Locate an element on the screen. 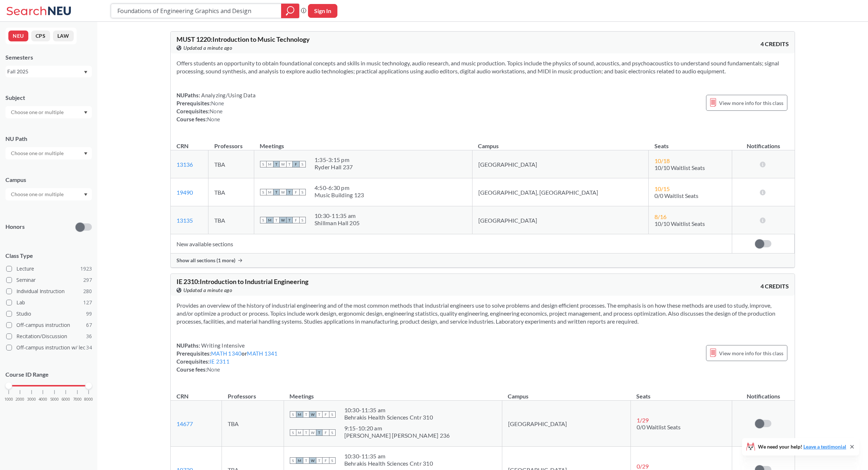 Image resolution: width=868 pixels, height=470 pixels. span: 2000 is located at coordinates (20, 399).